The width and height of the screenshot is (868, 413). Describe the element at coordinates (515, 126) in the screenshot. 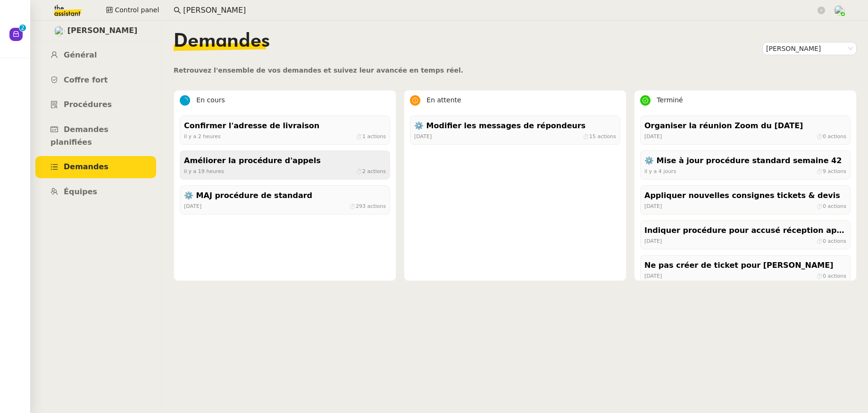

I see `div: ⚙️ Modifier les messages de répondeurs` at that location.